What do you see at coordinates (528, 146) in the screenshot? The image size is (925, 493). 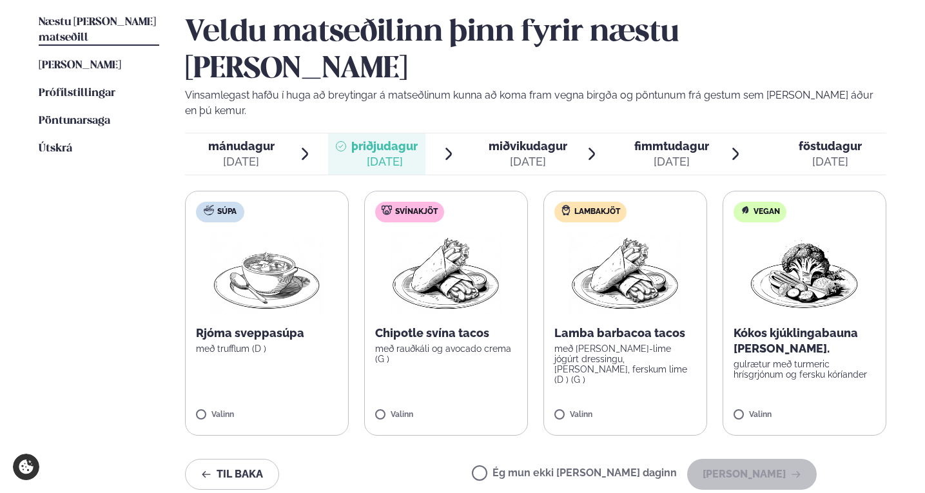 I see `span: miðvikudagur` at bounding box center [528, 146].